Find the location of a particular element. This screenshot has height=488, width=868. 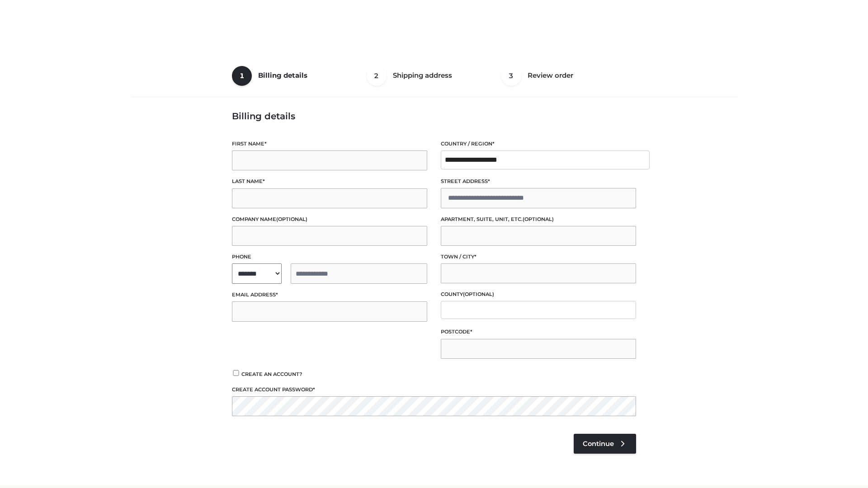

span: 3 is located at coordinates (511, 76).